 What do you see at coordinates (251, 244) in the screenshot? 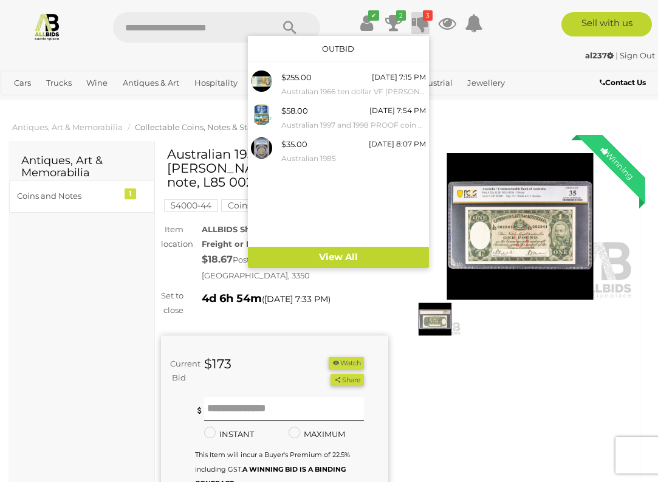
I see `strong: Freight or Local Pickup` at bounding box center [251, 244].